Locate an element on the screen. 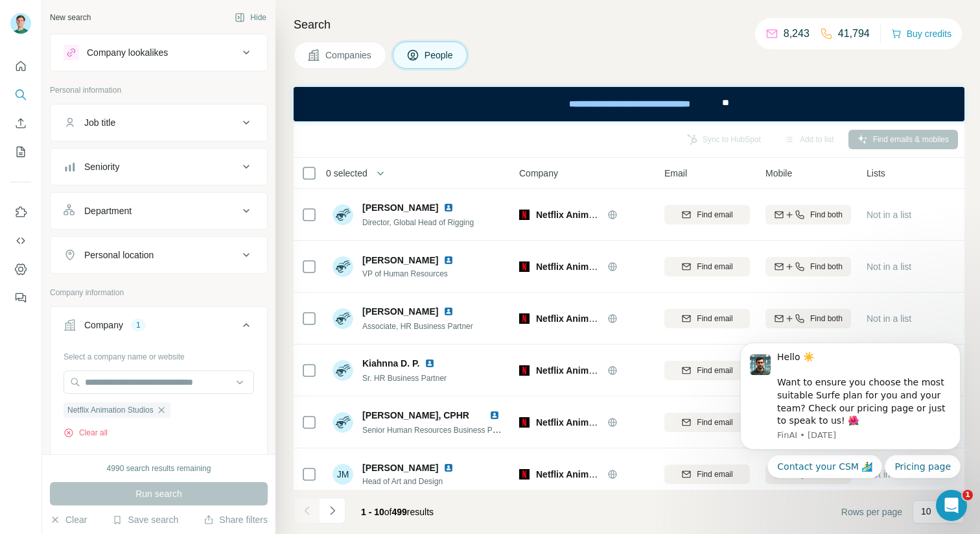 This screenshot has height=534, width=980. span: Mobile is located at coordinates (779, 173).